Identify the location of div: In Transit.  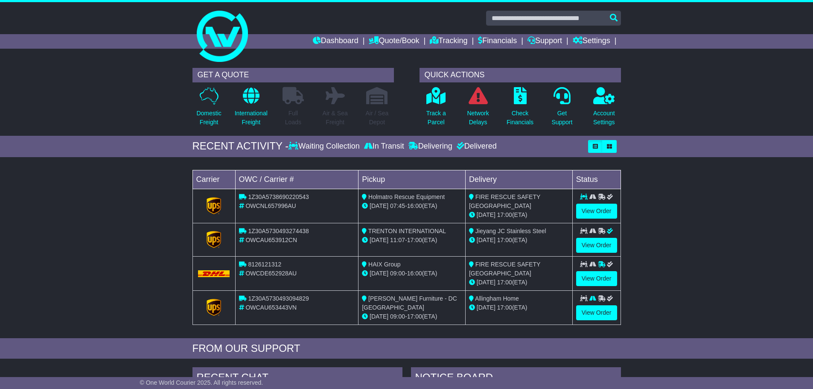
(384, 146).